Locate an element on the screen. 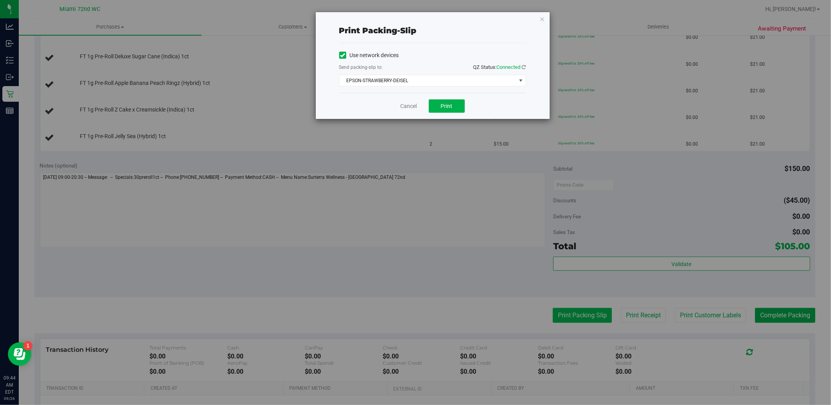 The width and height of the screenshot is (831, 405). span: Connected is located at coordinates (509, 67).